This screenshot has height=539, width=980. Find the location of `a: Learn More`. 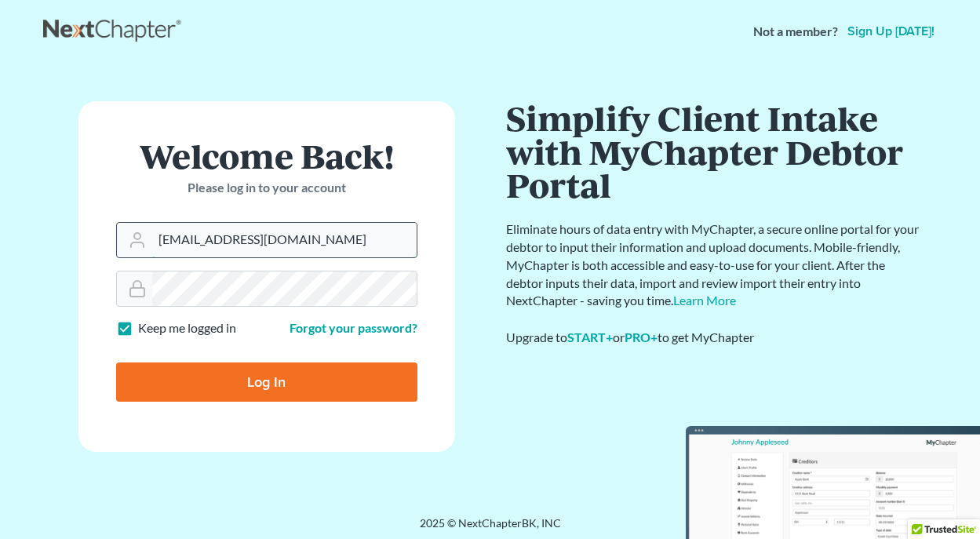

a: Learn More is located at coordinates (704, 299).